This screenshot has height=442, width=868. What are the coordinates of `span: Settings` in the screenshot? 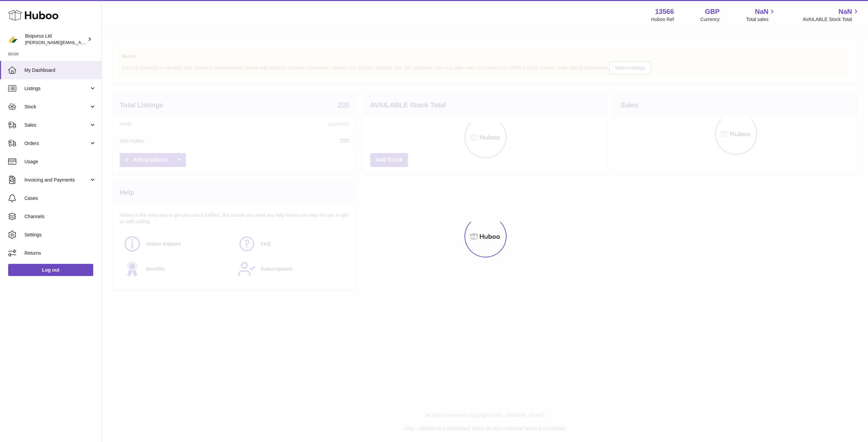 It's located at (60, 235).